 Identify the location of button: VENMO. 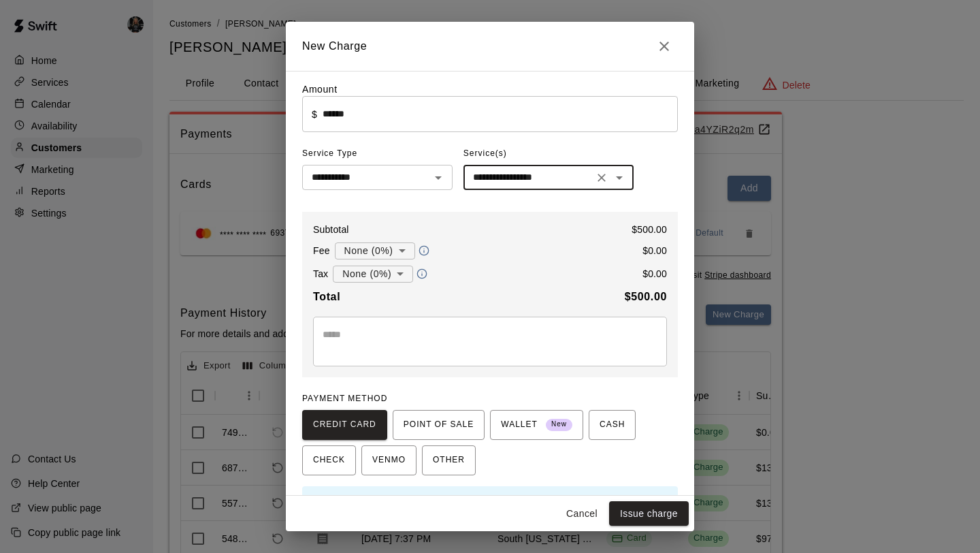
(388, 461).